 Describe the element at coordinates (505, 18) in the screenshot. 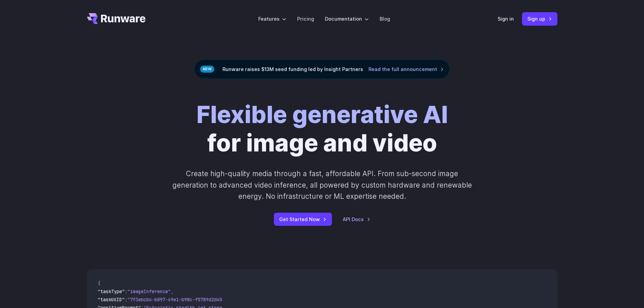

I see `a: Sign in` at that location.